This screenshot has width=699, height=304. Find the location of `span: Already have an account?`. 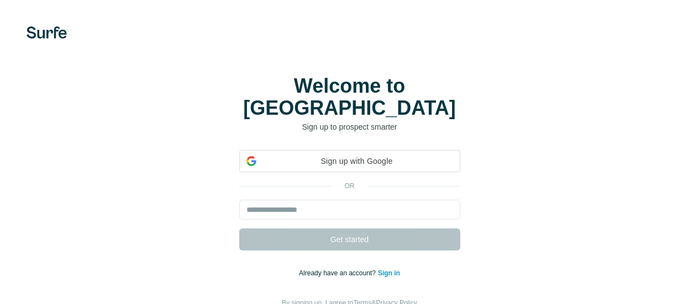

span: Already have an account? is located at coordinates (338, 273).